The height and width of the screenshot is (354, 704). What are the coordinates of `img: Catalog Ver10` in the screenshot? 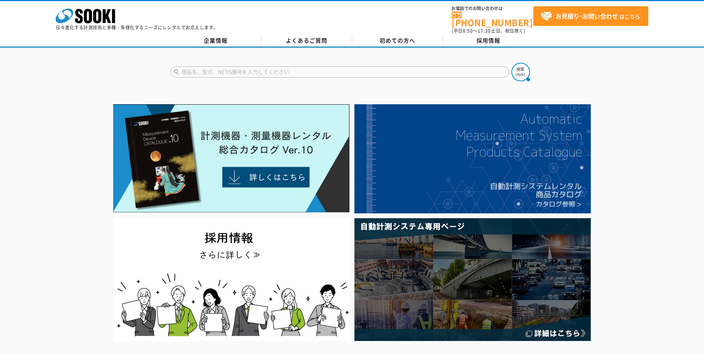 It's located at (231, 159).